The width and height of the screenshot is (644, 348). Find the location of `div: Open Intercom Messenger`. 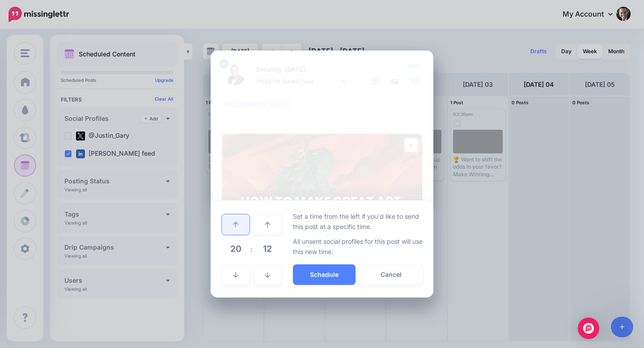

div: Open Intercom Messenger is located at coordinates (589, 329).